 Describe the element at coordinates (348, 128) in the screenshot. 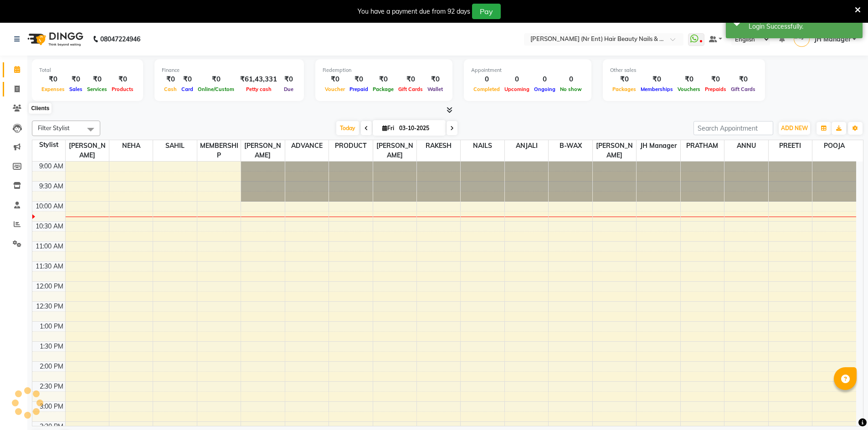

I see `span: Today` at that location.